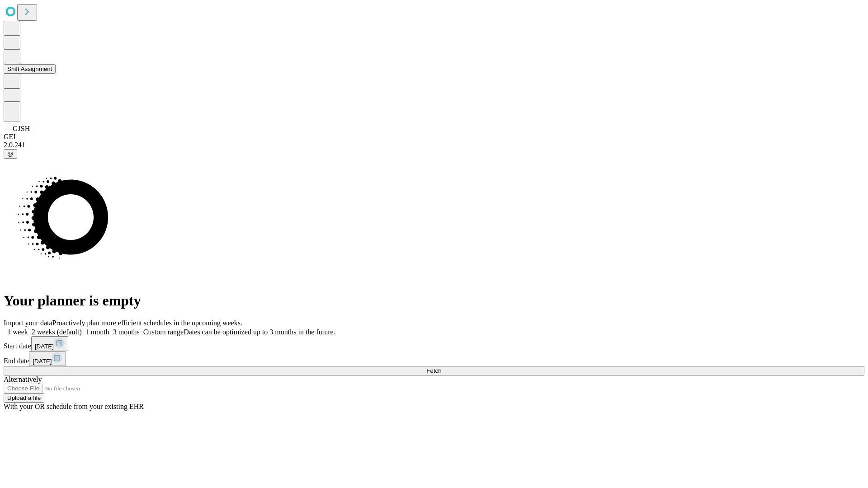 This screenshot has width=868, height=488. What do you see at coordinates (28, 322) in the screenshot?
I see `span: Import your data` at bounding box center [28, 322].